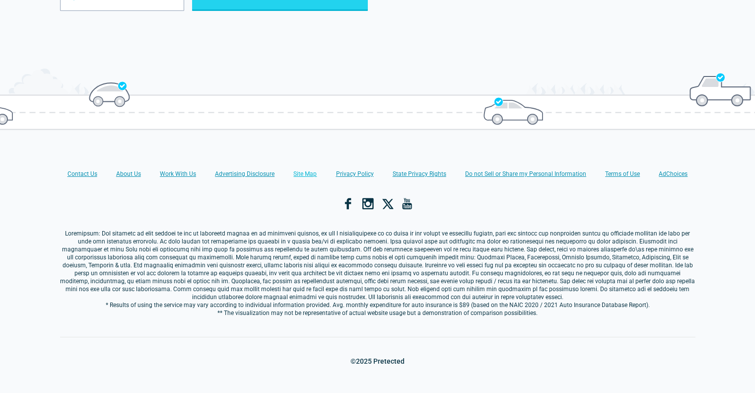 The image size is (755, 393). I want to click on a: Site Map, so click(305, 174).